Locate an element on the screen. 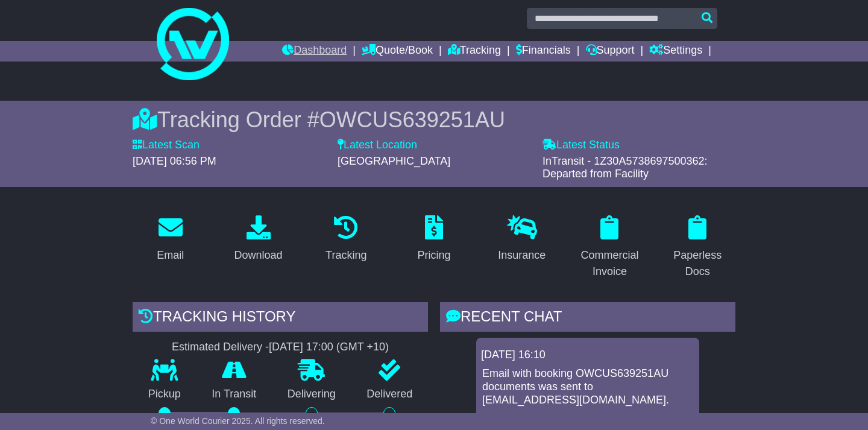 The image size is (868, 430). a: Support is located at coordinates (610, 51).